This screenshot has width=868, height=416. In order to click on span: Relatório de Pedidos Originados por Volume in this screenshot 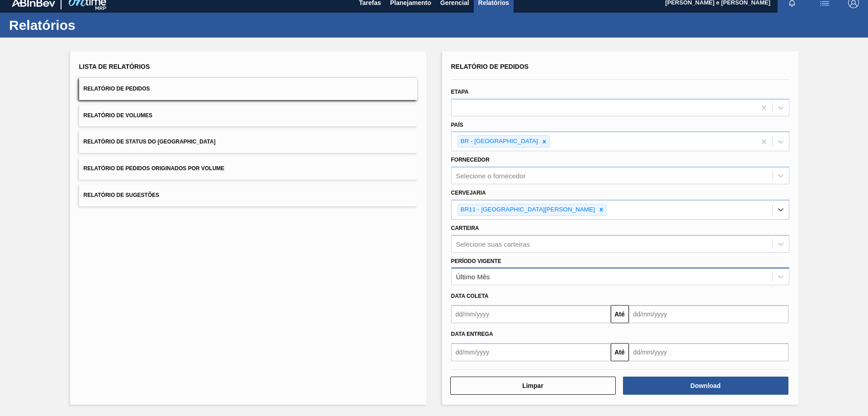, I will do `click(154, 168)`.